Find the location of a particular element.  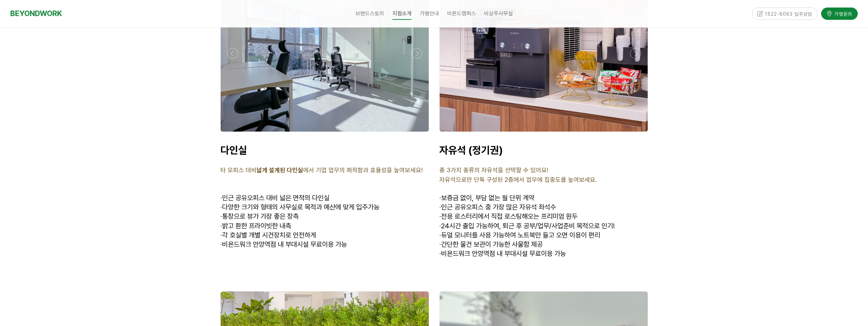

span: 총 3가지 종류의 자유석을 선택할 수 있어요! is located at coordinates (493, 170).